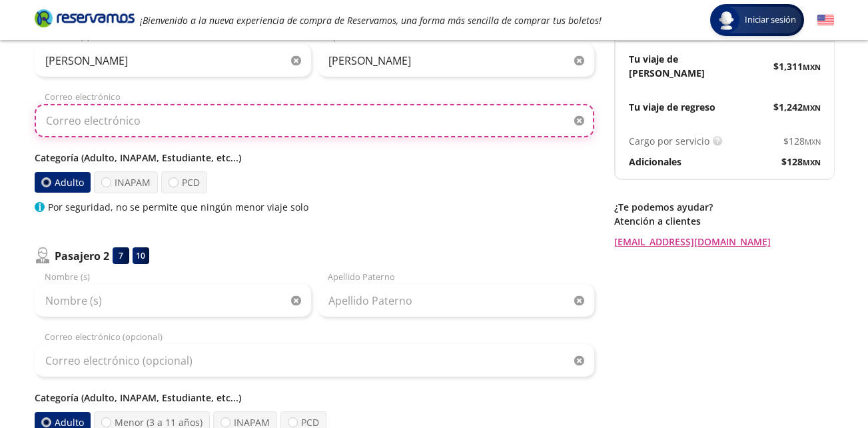 This screenshot has width=868, height=428. What do you see at coordinates (669, 141) in the screenshot?
I see `p: Cargo por servicio` at bounding box center [669, 141].